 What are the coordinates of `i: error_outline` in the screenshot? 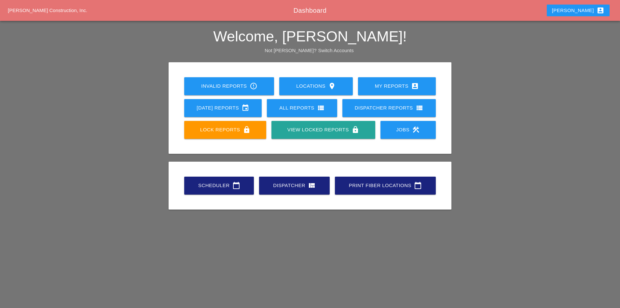 It's located at (254, 86).